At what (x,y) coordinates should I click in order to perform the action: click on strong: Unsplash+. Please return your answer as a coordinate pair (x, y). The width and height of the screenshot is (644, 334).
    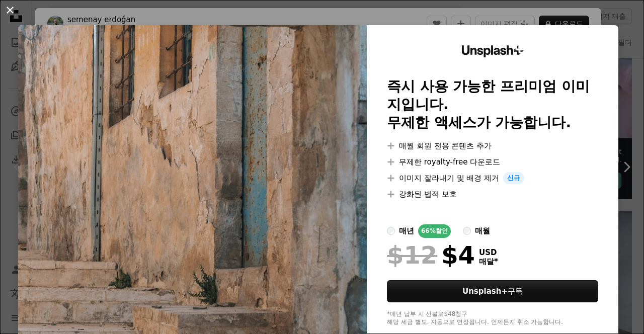
    Looking at the image, I should click on (485, 291).